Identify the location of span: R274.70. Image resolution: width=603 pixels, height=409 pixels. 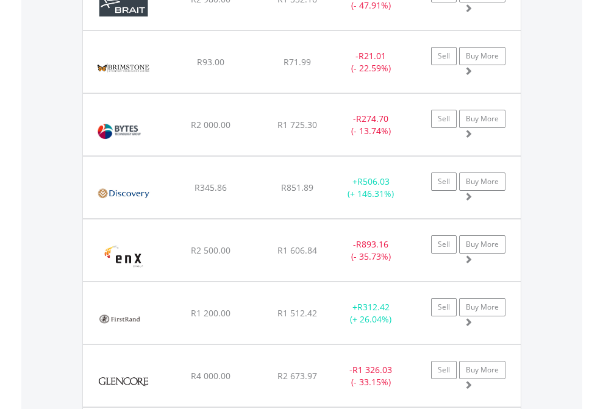
(372, 118).